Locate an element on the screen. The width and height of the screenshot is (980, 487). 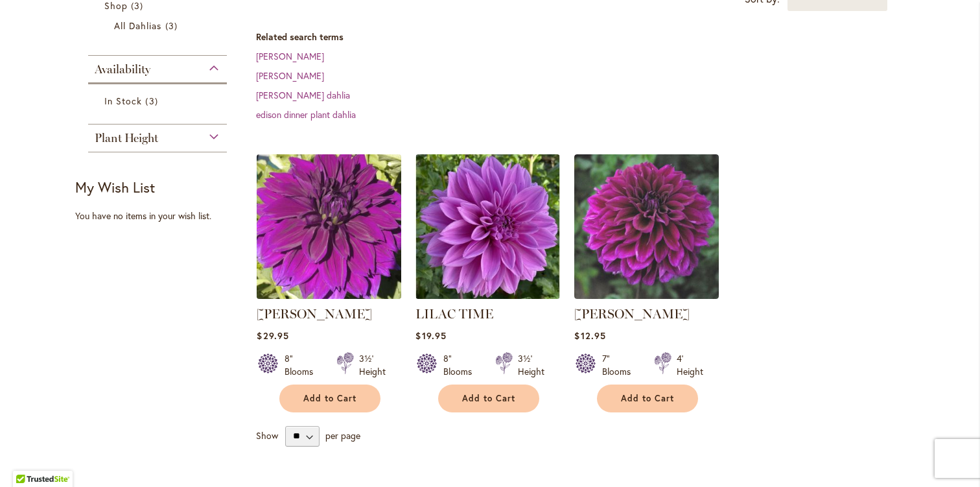
span: per page is located at coordinates (343, 435).